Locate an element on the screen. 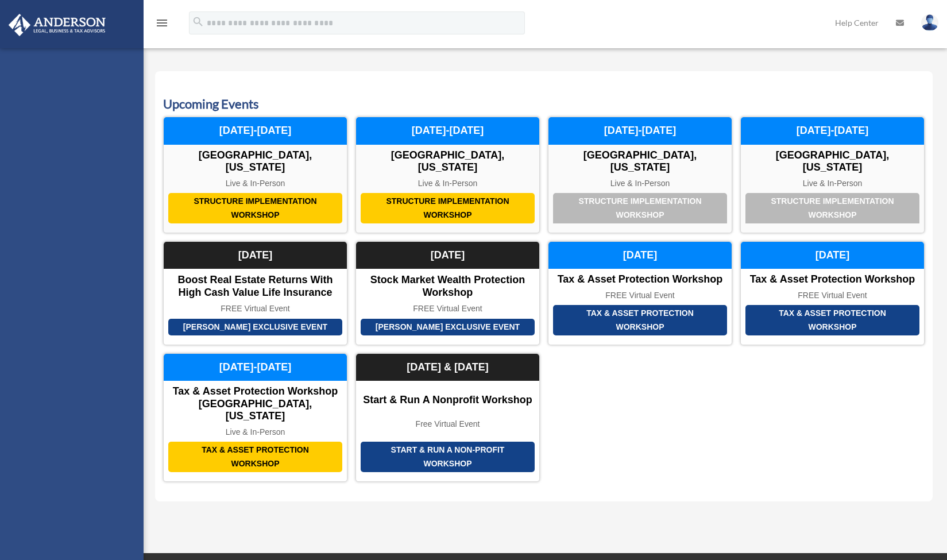  div: Boost Real Estate Returns with High Cash Value Life Insurance is located at coordinates (255, 286).